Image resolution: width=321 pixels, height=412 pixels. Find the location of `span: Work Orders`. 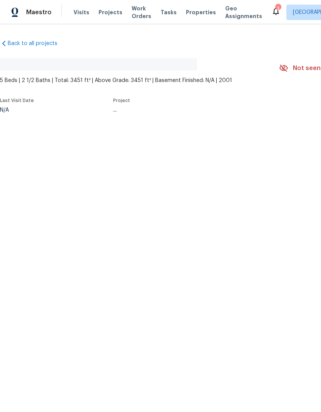

span: Work Orders is located at coordinates (141, 12).